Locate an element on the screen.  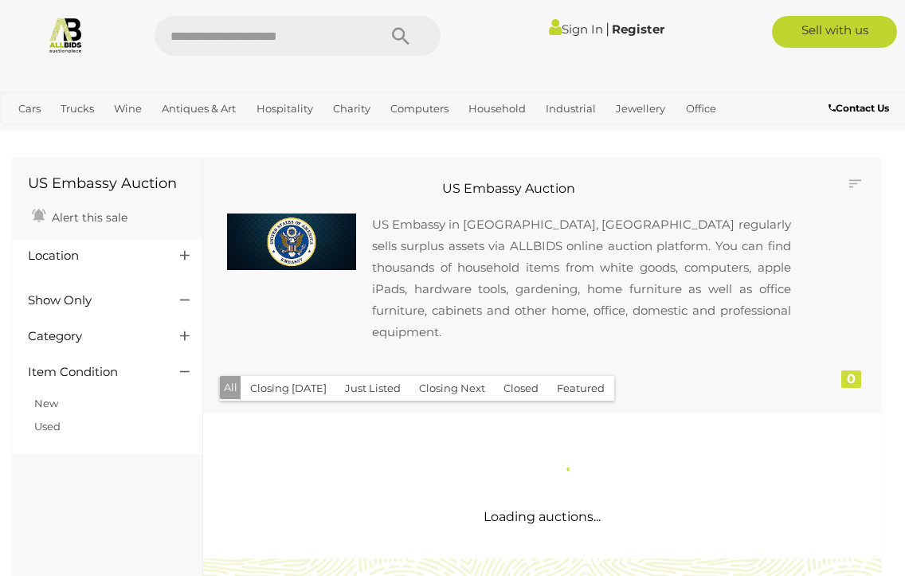
a: Register is located at coordinates (638, 29).